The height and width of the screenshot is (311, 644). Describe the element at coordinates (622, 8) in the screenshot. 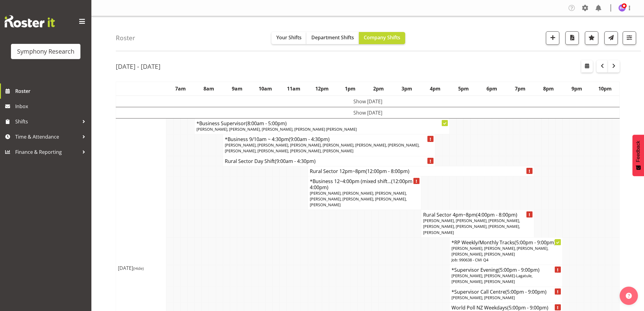

I see `img: bhavik-kanna1260.jpg` at that location.